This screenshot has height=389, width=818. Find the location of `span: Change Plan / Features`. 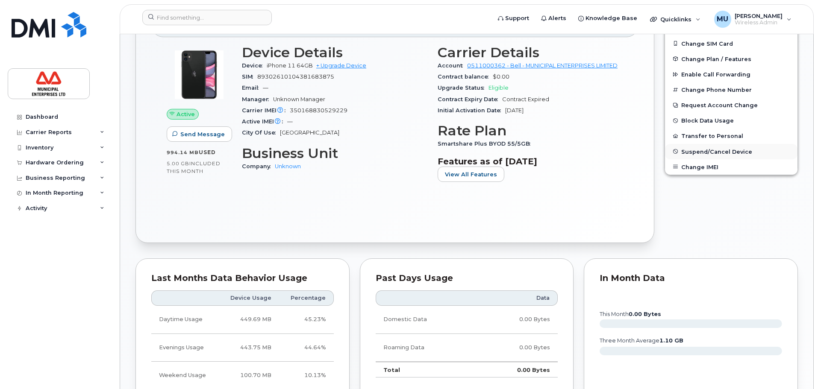

span: Change Plan / Features is located at coordinates (717, 59).